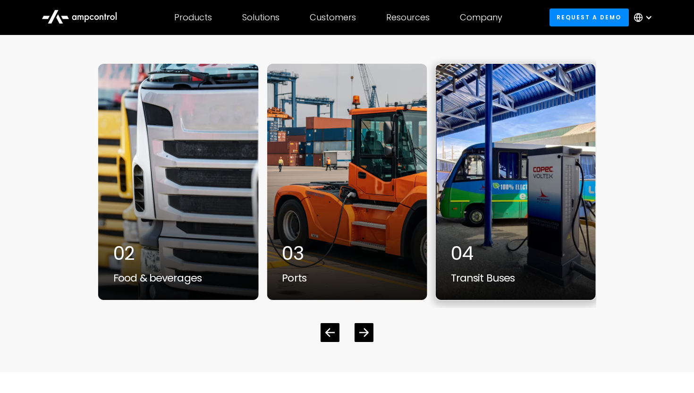 The height and width of the screenshot is (393, 694). What do you see at coordinates (178, 182) in the screenshot?
I see `div: 2 / 7` at bounding box center [178, 182].